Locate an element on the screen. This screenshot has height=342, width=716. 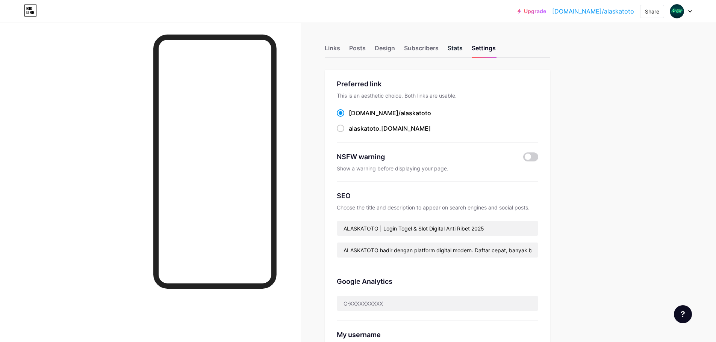
div: Posts is located at coordinates (357, 50).